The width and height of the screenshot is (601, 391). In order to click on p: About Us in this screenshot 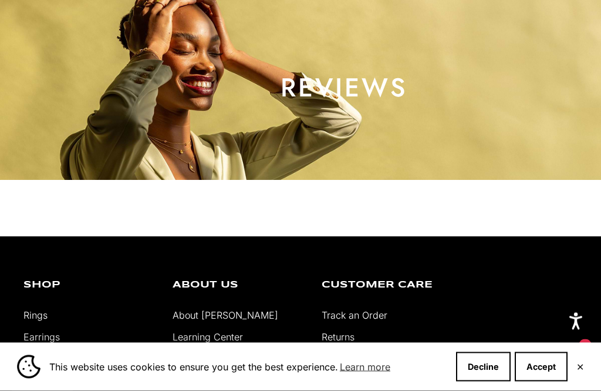, I will do `click(238, 285)`.